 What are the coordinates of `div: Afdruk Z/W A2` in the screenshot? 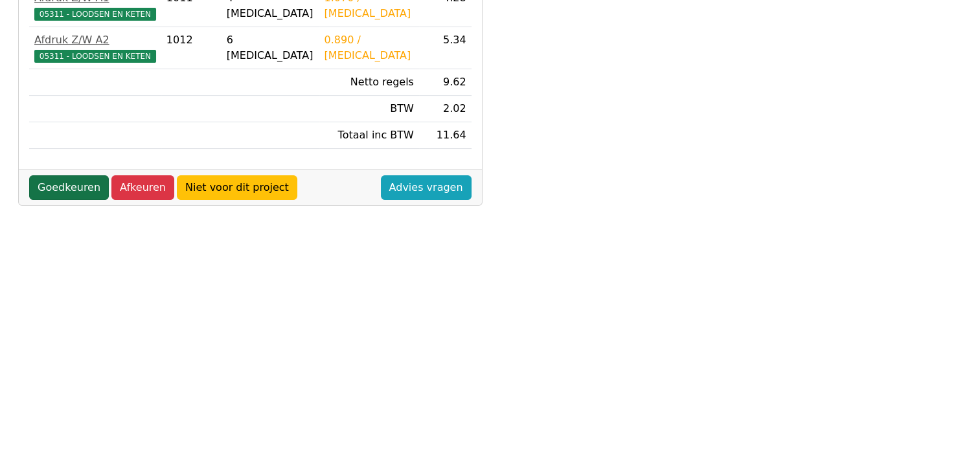 It's located at (95, 40).